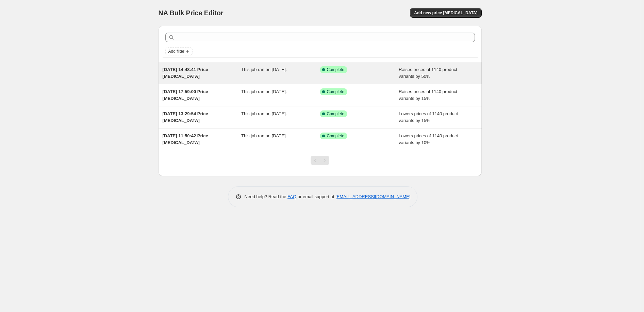  What do you see at coordinates (428, 95) in the screenshot?
I see `span: Raises prices of 1140 product variants by 15%` at bounding box center [428, 95].